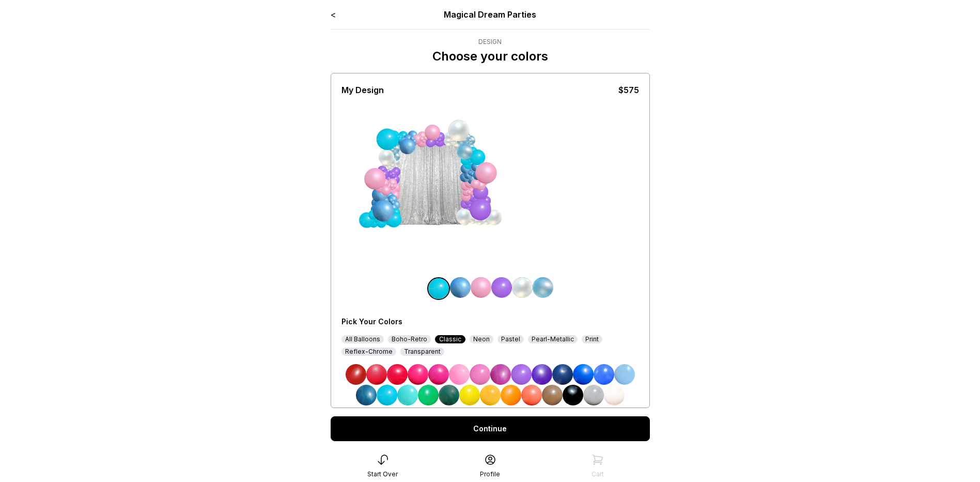  I want to click on div: Pastel, so click(511, 339).